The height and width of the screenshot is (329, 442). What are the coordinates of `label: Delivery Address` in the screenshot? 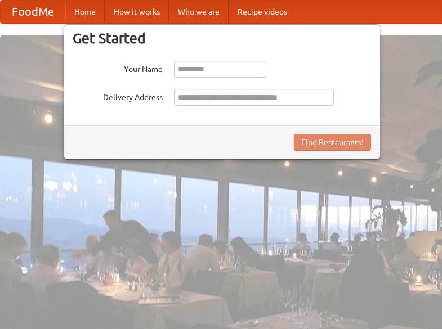 It's located at (118, 96).